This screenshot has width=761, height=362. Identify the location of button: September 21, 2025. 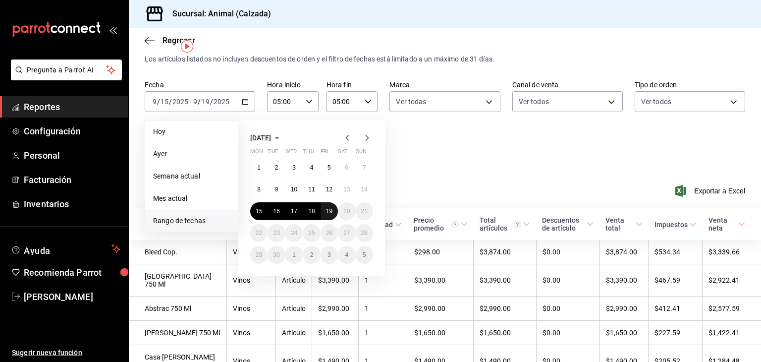
(364, 211).